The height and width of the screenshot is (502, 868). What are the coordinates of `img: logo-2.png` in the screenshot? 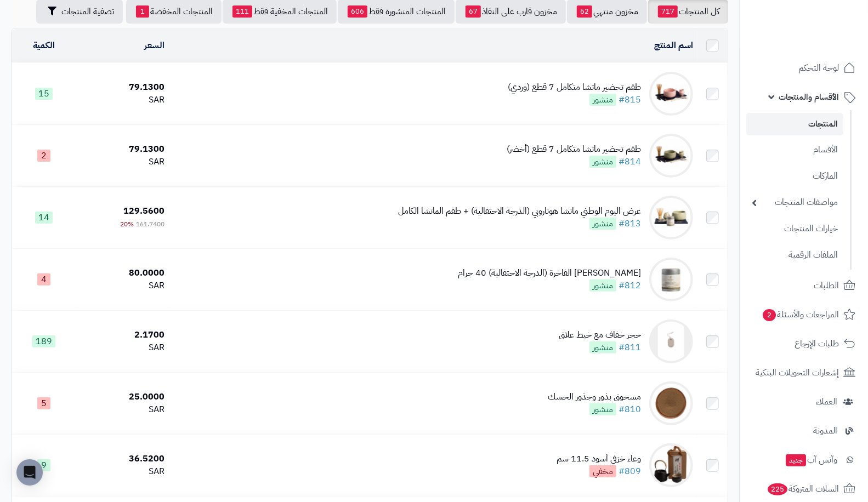 It's located at (825, 39).